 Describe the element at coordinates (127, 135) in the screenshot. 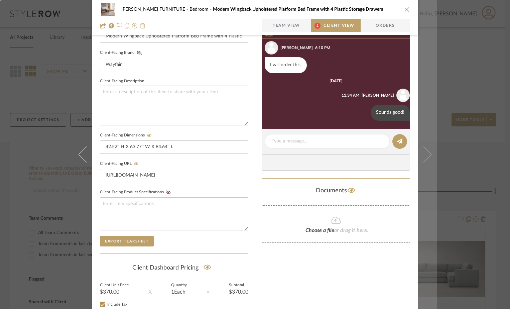

I see `label: Client-Facing Dimensions` at that location.